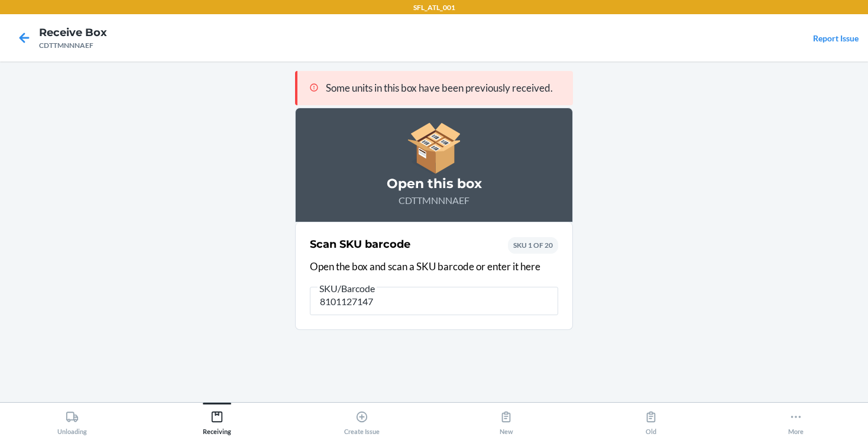 This screenshot has height=437, width=868. What do you see at coordinates (73, 32) in the screenshot?
I see `h4: Receive Box` at bounding box center [73, 32].